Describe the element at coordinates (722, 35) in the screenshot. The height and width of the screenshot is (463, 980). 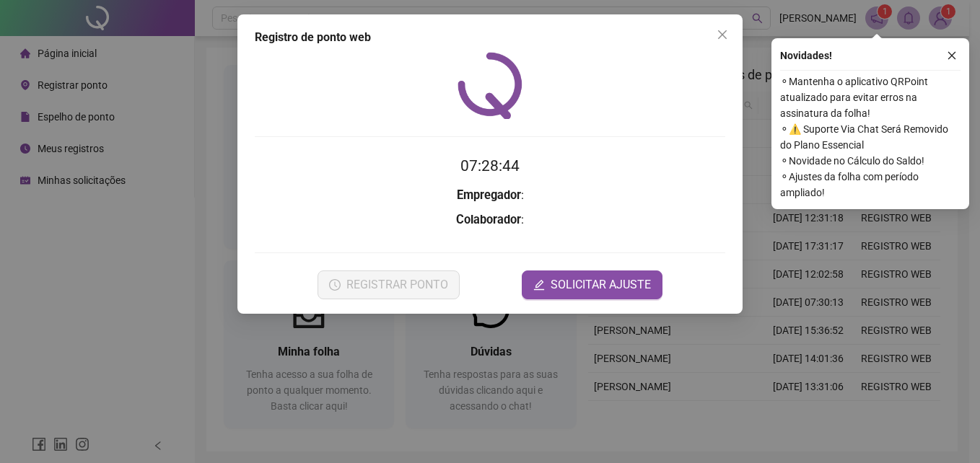
I see `button: Close` at that location.